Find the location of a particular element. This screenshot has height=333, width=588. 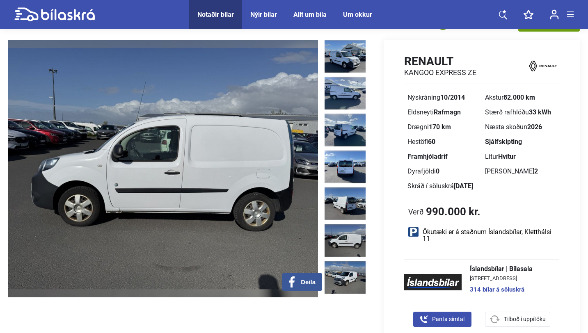

b: 60 is located at coordinates (431, 141).